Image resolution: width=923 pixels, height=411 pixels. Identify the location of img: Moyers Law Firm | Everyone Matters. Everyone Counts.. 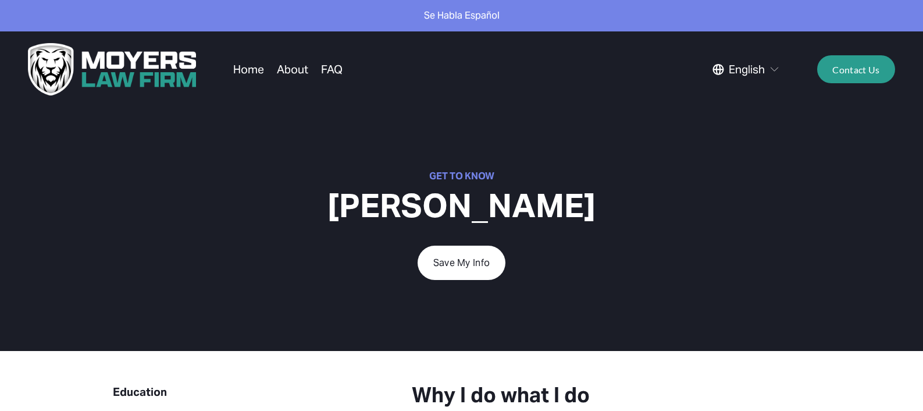
(112, 69).